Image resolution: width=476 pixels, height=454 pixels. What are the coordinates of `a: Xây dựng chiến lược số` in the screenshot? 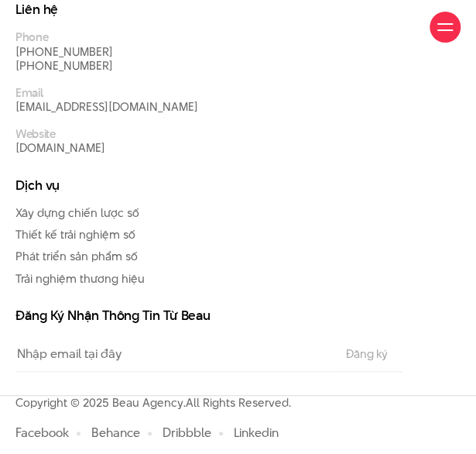 It's located at (78, 212).